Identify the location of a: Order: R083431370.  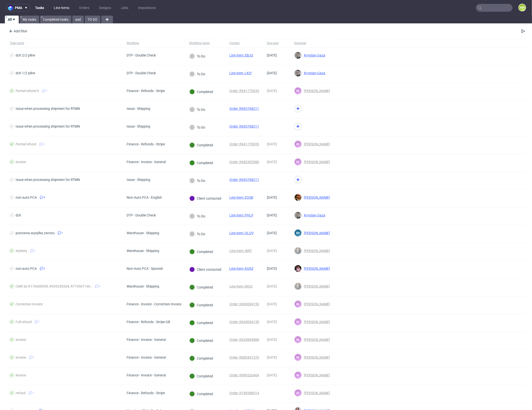
(244, 357).